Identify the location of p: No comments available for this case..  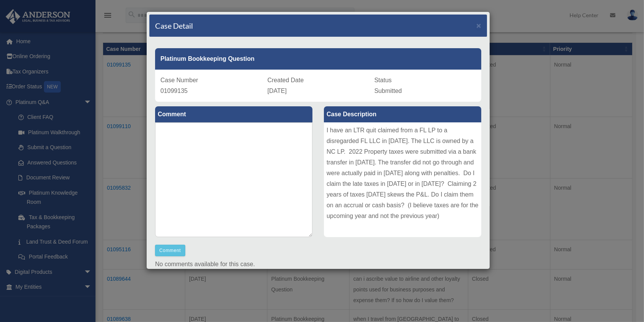
(318, 264).